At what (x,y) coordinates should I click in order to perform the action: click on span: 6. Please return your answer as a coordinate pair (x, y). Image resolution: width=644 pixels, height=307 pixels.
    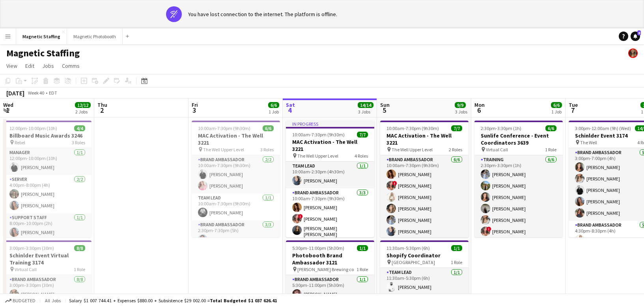
    Looking at the image, I should click on (479, 110).